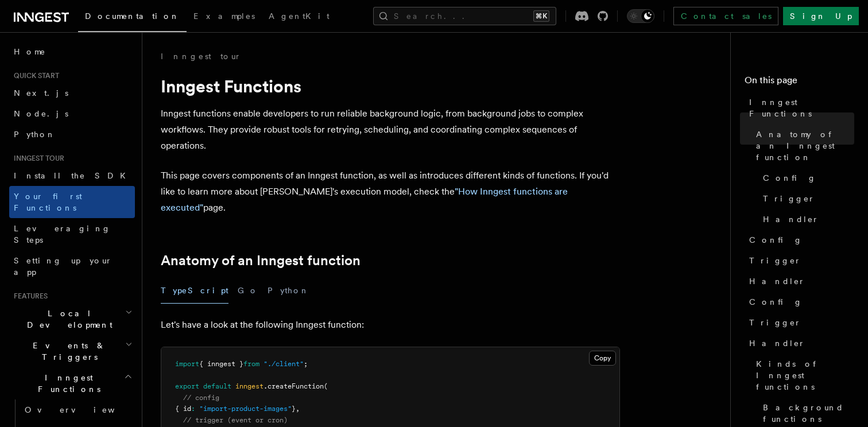  What do you see at coordinates (195, 291) in the screenshot?
I see `button: TypeScript` at bounding box center [195, 291].